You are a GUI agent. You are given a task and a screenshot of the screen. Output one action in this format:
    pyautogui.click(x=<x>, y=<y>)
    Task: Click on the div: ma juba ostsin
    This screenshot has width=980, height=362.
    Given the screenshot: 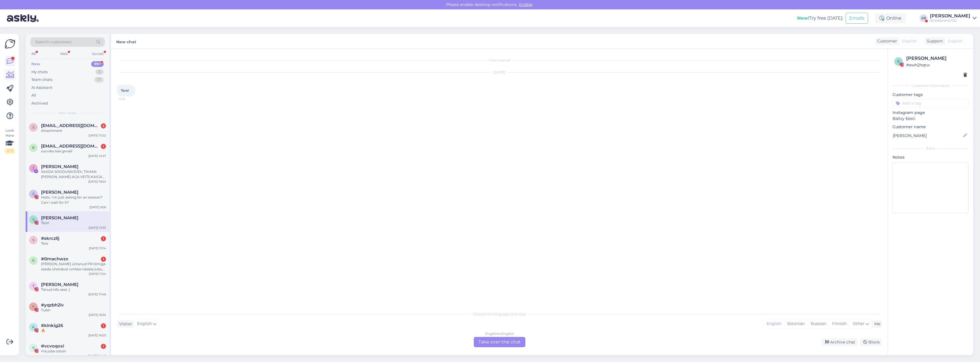 What is the action you would take?
    pyautogui.click(x=74, y=351)
    